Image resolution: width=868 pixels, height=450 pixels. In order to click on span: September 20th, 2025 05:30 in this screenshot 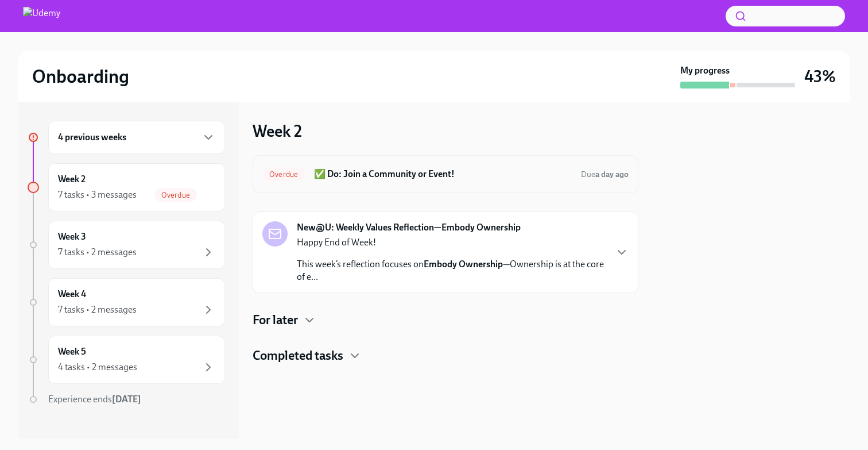, I will do `click(604, 174)`.